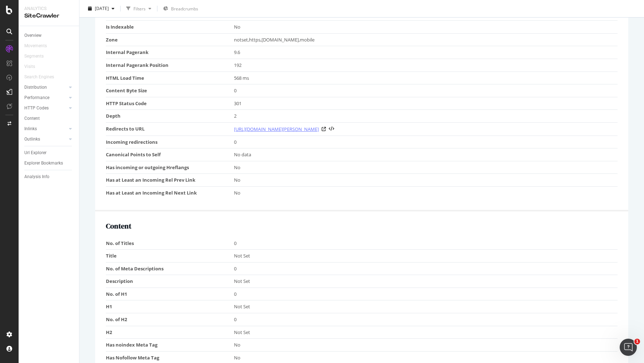 This screenshot has width=644, height=363. Describe the element at coordinates (331, 129) in the screenshot. I see `button: View HTML Source` at that location.